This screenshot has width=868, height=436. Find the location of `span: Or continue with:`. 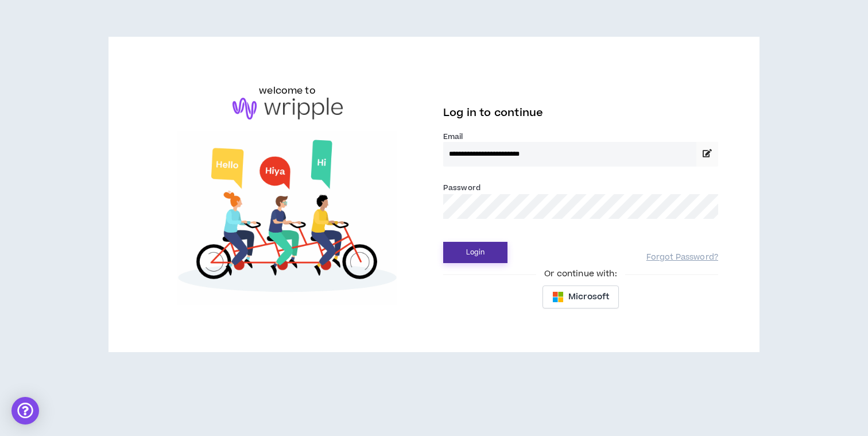

span: Or continue with: is located at coordinates (580, 274).